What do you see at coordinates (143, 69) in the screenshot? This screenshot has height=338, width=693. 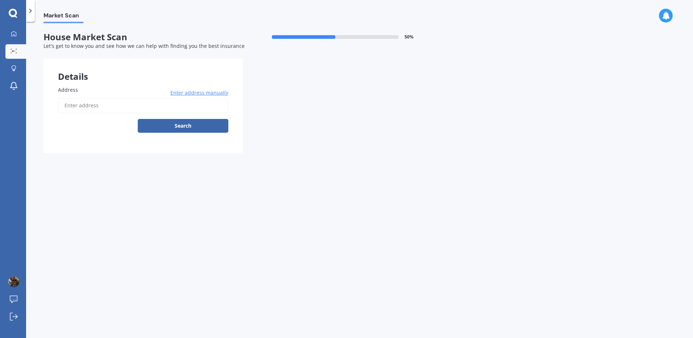 I see `div: Details` at bounding box center [143, 69].